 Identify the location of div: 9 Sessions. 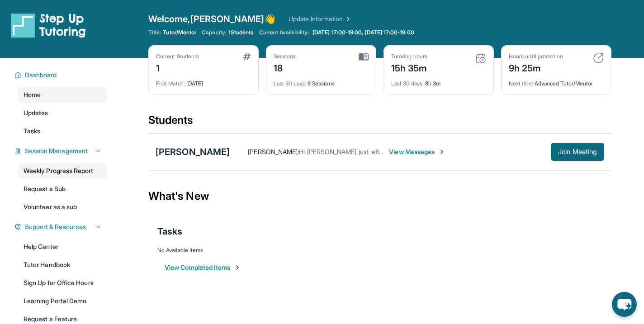
(321, 81).